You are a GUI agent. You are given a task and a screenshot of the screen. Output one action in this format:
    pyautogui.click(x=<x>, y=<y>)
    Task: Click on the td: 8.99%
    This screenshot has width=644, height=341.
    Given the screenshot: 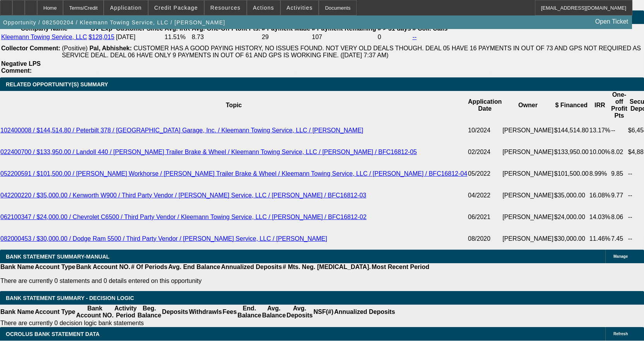 What is the action you would take?
    pyautogui.click(x=600, y=174)
    